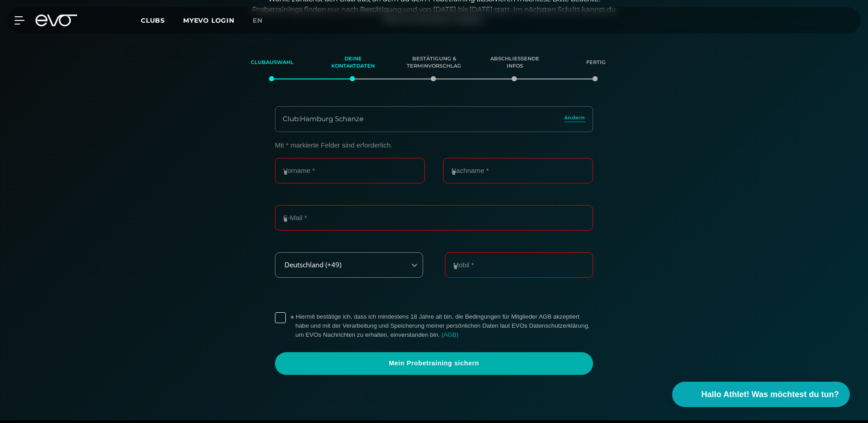 The height and width of the screenshot is (423, 868). I want to click on div: Bestätigung & Terminvorschlag, so click(434, 63).